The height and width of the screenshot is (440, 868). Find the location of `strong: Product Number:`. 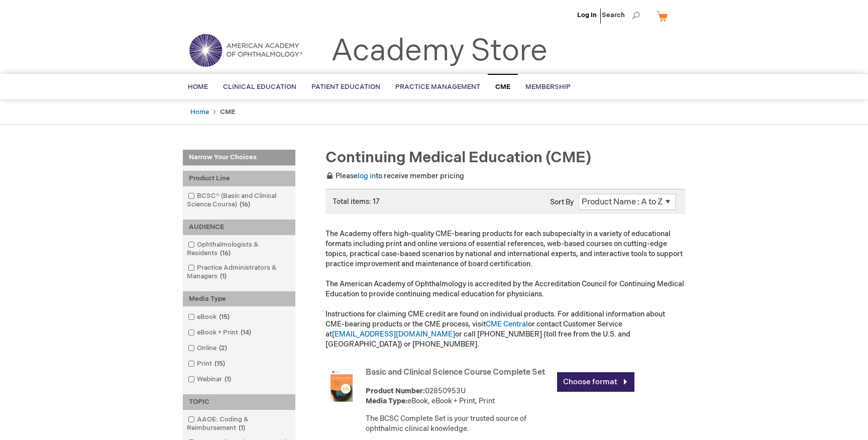

strong: Product Number: is located at coordinates (395, 391).